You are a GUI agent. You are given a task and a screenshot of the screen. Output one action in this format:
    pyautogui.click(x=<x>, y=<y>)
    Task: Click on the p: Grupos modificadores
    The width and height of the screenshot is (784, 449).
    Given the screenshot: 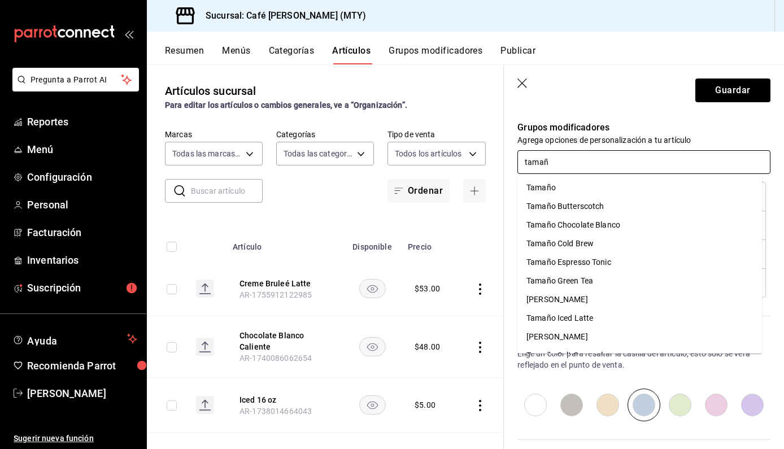 What is the action you would take?
    pyautogui.click(x=644, y=128)
    